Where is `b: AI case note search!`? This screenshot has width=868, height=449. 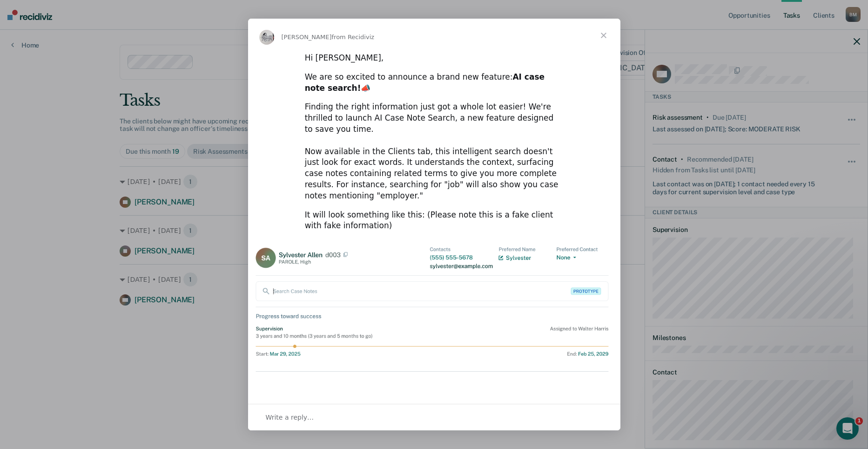 b: AI case note search! is located at coordinates (424, 82).